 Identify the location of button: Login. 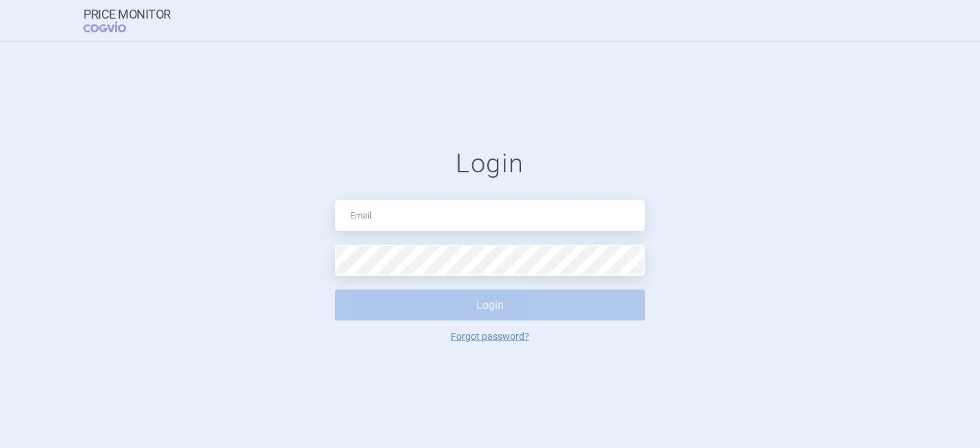
(490, 305).